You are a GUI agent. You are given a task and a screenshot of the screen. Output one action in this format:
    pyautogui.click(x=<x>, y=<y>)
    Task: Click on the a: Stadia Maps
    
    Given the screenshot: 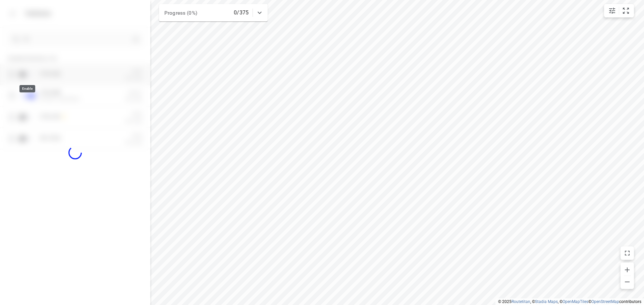 What is the action you would take?
    pyautogui.click(x=546, y=302)
    